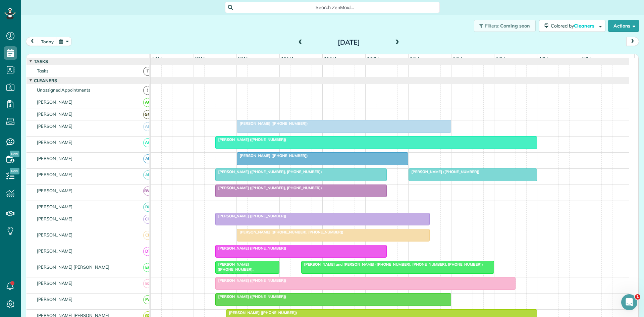  I want to click on span: CL, so click(147, 235).